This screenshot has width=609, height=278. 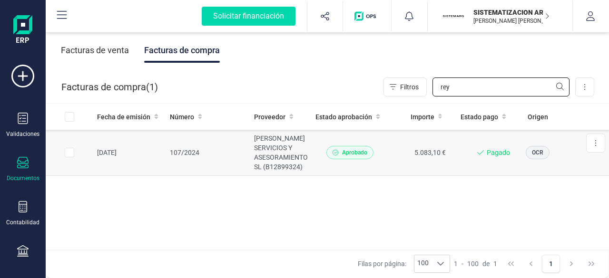 What do you see at coordinates (69, 117) in the screenshot?
I see `div: All items unselected` at bounding box center [69, 117].